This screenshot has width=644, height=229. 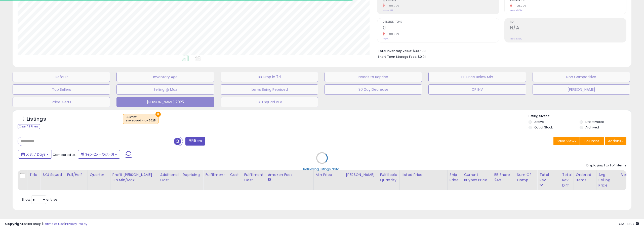 I want to click on h2: N/A, so click(x=568, y=28).